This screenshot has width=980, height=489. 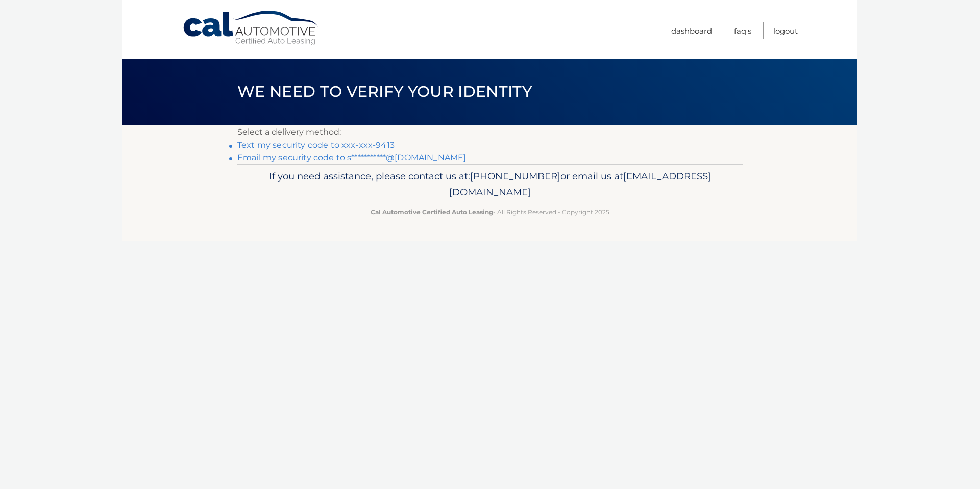 What do you see at coordinates (490, 212) in the screenshot?
I see `p: - All Rights Reserved - Copyright 2025` at bounding box center [490, 212].